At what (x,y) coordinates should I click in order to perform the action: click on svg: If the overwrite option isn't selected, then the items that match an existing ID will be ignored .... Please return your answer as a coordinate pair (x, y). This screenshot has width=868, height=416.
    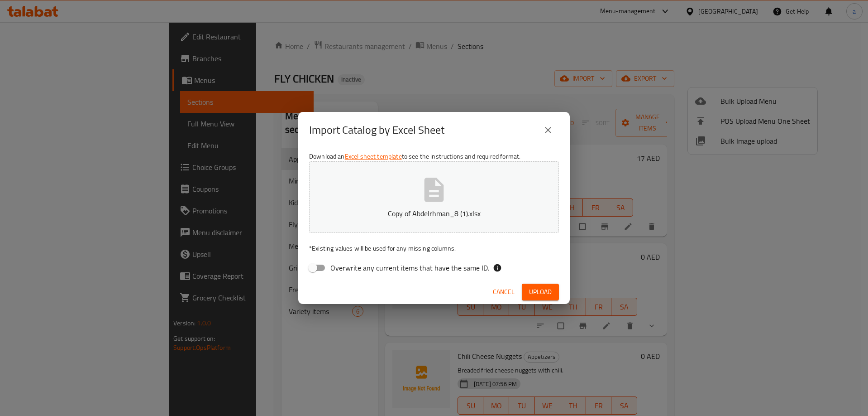
    Looking at the image, I should click on (498, 267).